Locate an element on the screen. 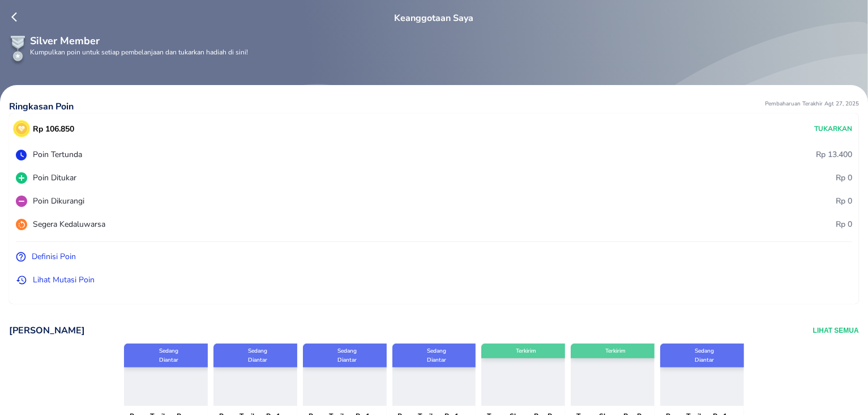 This screenshot has height=415, width=868. p: Pembaharuan Terakhir Agt 27, 2025 is located at coordinates (812, 106).